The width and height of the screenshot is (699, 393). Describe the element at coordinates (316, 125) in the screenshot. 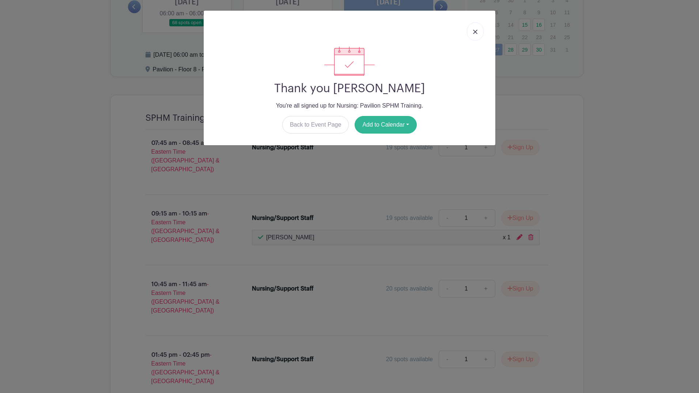

I see `a: Back to Event Page` at that location.